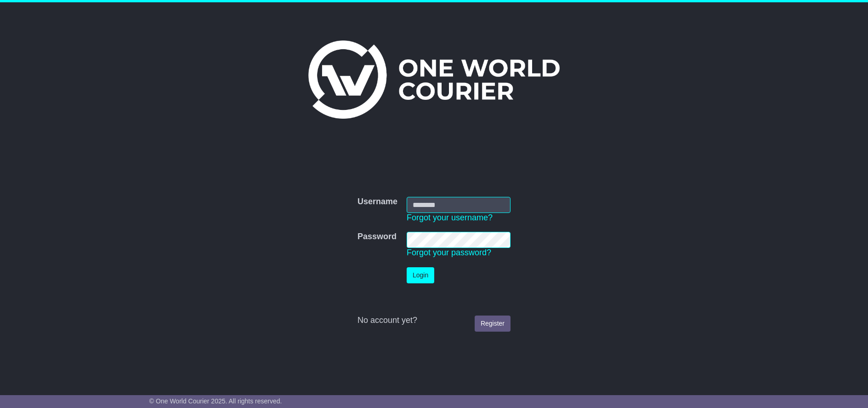  Describe the element at coordinates (377, 202) in the screenshot. I see `label: Username` at that location.